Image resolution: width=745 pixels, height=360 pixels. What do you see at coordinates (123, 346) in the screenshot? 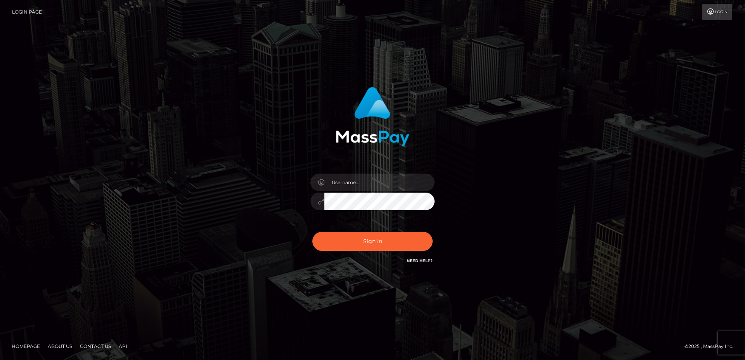
I see `a: API` at bounding box center [123, 346].